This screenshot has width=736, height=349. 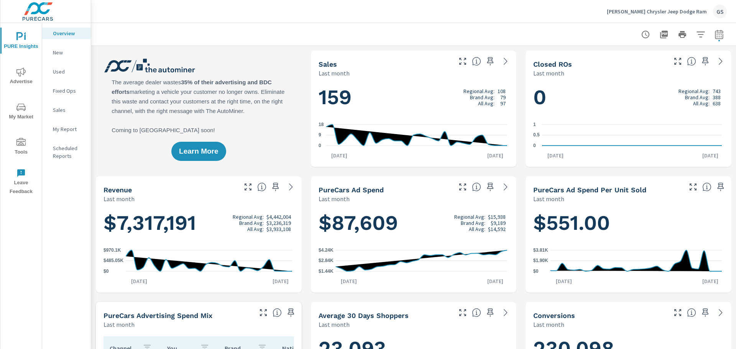 What do you see at coordinates (262, 187) in the screenshot?
I see `span: Total sales revenue over the selected date range. [Source: This data is sourced from the dealer’s...` at bounding box center [262, 187].